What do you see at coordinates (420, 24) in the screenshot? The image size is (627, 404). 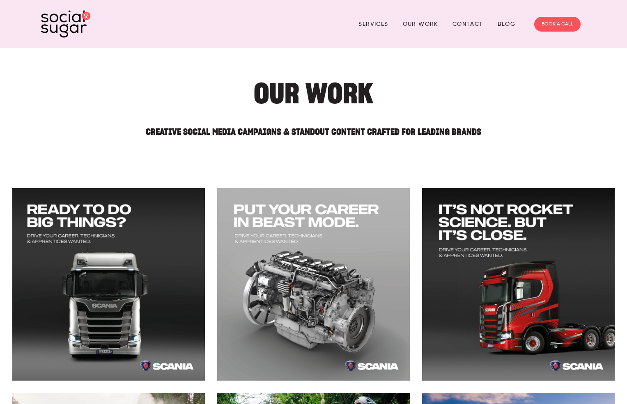 I see `a: Our Work` at bounding box center [420, 24].